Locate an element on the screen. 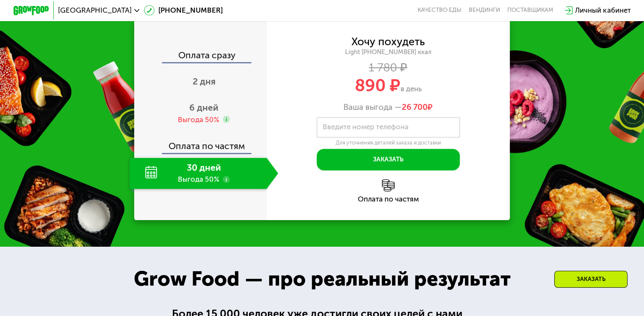 This screenshot has height=316, width=644. div: Хочу похудеть is located at coordinates (388, 42).